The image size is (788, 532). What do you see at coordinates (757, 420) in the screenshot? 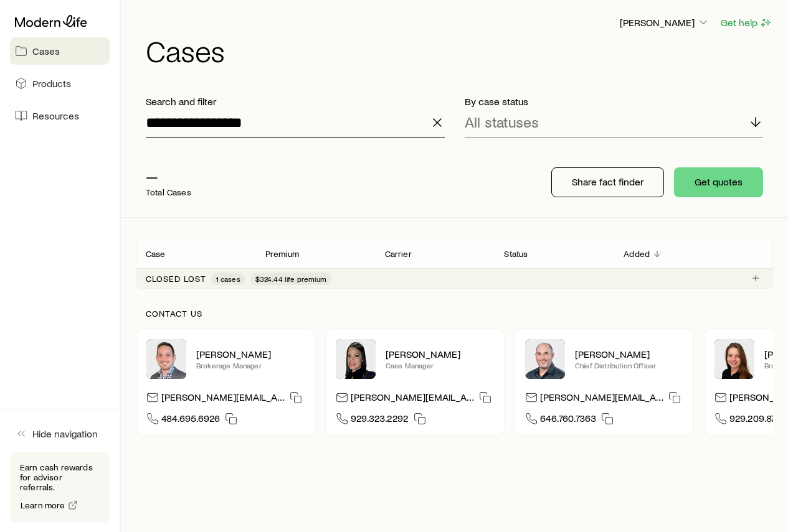
I see `span: 929.209.8778` at bounding box center [757, 420].